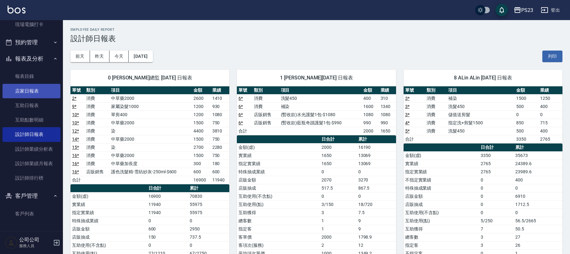 This screenshot has width=570, height=254. I want to click on td: 2950, so click(208, 229).